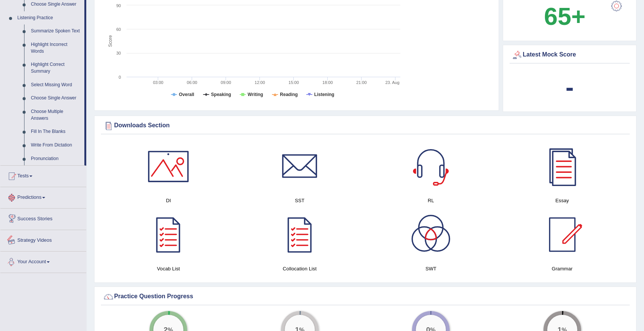  Describe the element at coordinates (431, 200) in the screenshot. I see `h4: RL` at that location.